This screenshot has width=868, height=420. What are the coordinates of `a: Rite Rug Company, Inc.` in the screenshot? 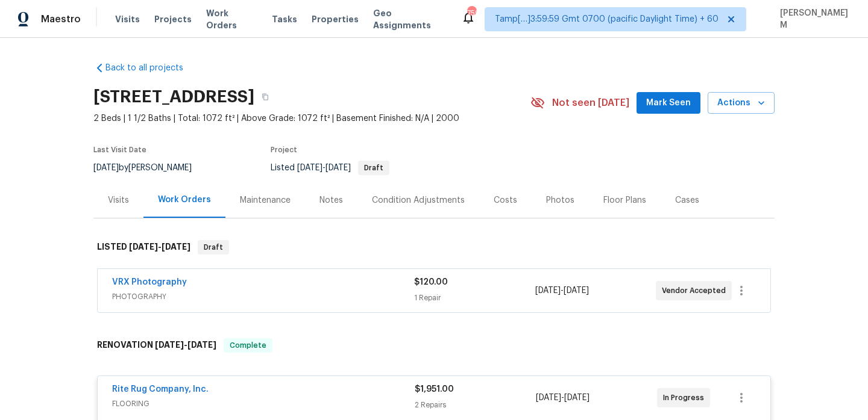 It's located at (160, 389).